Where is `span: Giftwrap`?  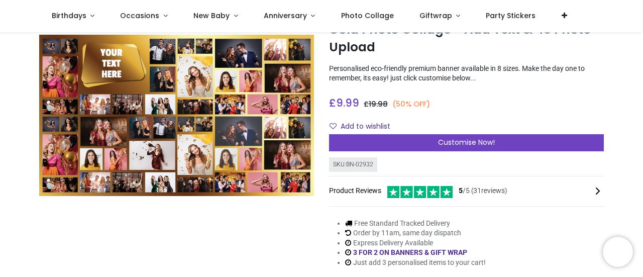
span: Giftwrap is located at coordinates (436, 16).